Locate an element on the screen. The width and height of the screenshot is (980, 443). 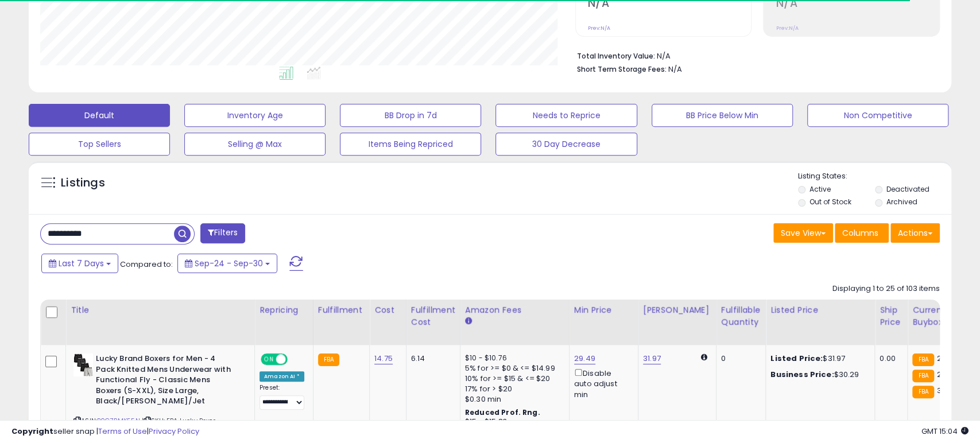
strong: Copyright is located at coordinates (32, 431).